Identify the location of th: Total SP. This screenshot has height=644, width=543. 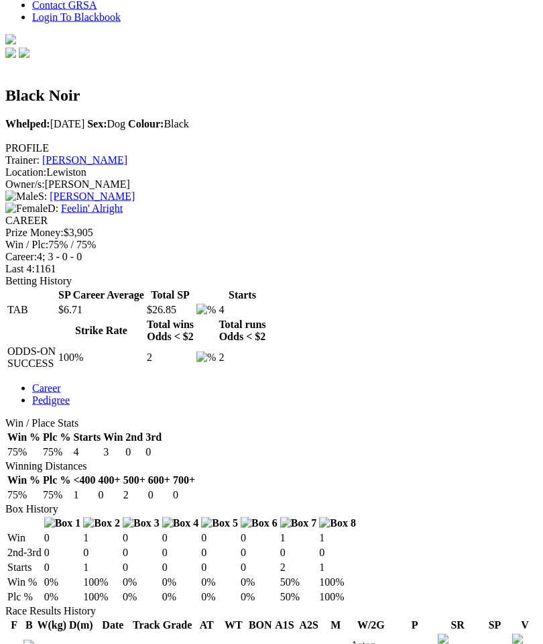
(170, 295).